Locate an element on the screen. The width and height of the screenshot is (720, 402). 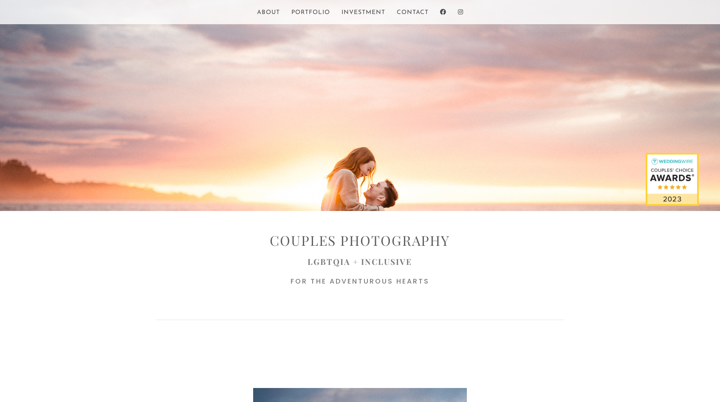
a: Contact is located at coordinates (412, 17).